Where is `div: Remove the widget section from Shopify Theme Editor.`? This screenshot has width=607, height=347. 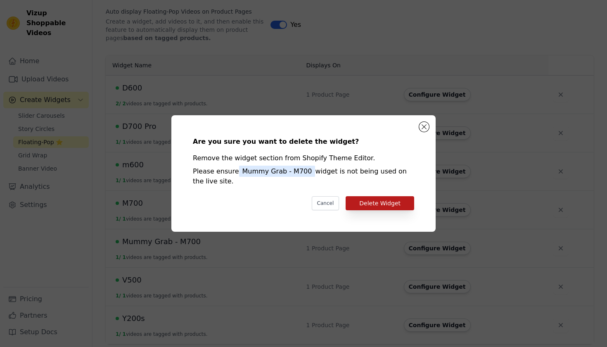
div: Remove the widget section from Shopify Theme Editor. is located at coordinates (303, 158).